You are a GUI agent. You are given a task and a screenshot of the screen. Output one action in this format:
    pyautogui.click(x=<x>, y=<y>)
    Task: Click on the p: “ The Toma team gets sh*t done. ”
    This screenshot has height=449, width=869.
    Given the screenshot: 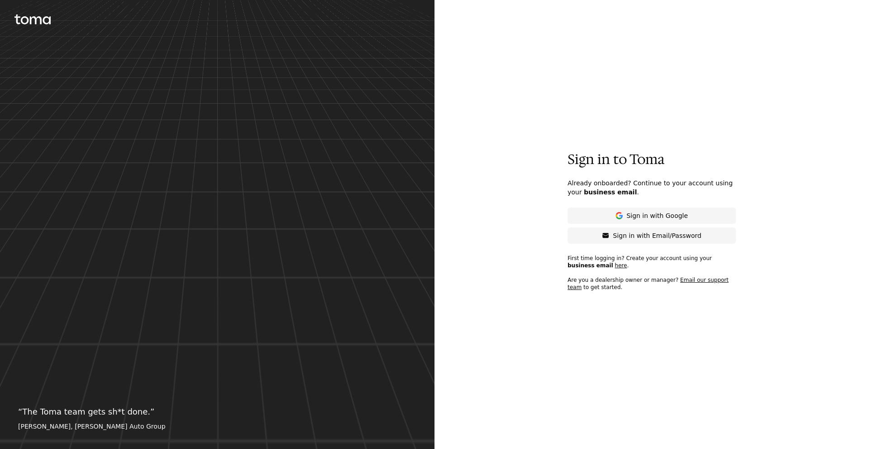 What is the action you would take?
    pyautogui.click(x=217, y=412)
    